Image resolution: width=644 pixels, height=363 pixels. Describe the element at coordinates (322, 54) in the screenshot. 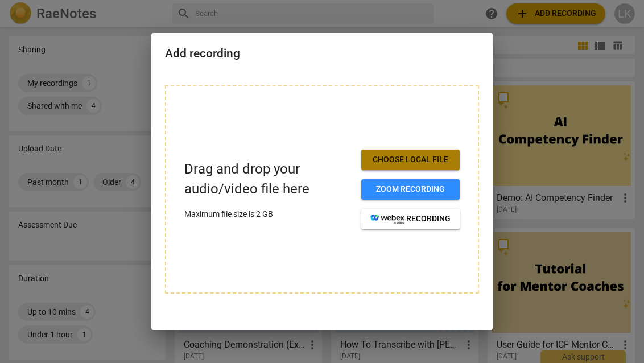

I see `h2: Add recording` at that location.